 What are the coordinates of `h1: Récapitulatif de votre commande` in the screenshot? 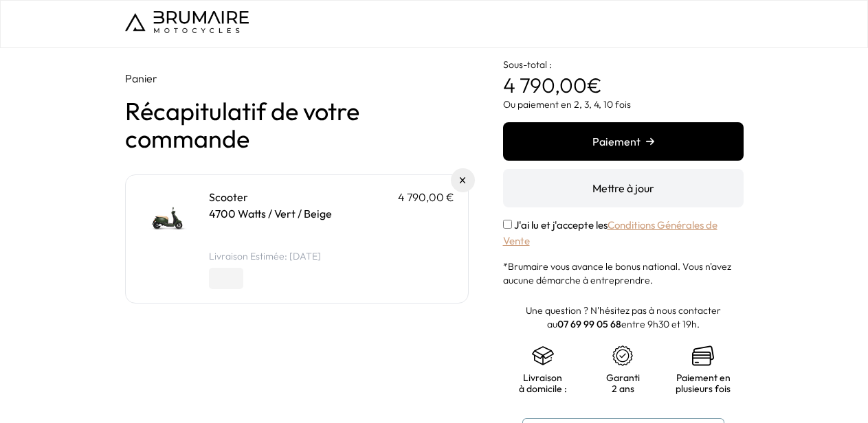 It's located at (297, 125).